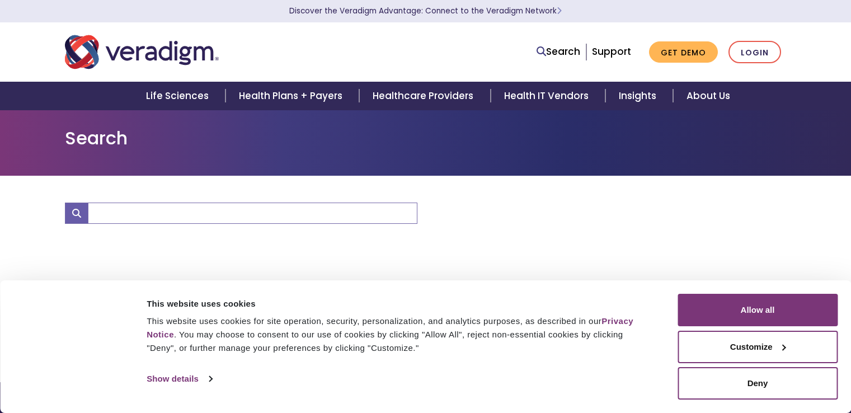 The image size is (851, 413). Describe the element at coordinates (558, 51) in the screenshot. I see `a: Search` at that location.